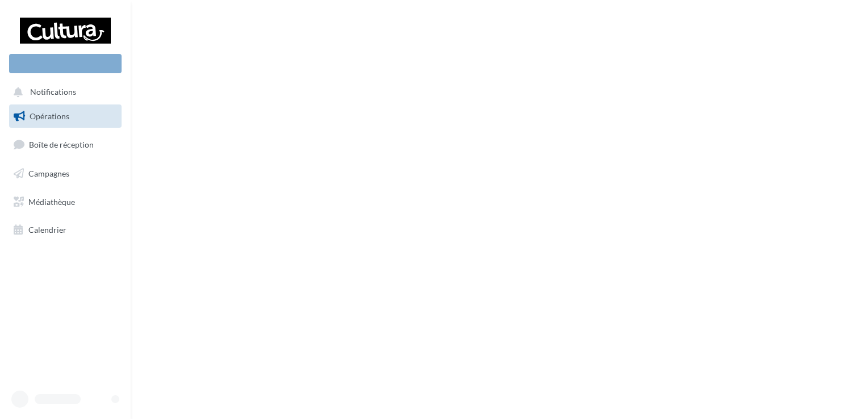  Describe the element at coordinates (66, 64) in the screenshot. I see `div: Nouvelle campagne` at that location.